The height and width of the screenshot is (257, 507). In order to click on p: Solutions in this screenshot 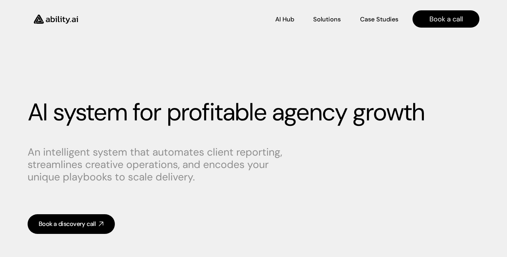, I will do `click(327, 19)`.